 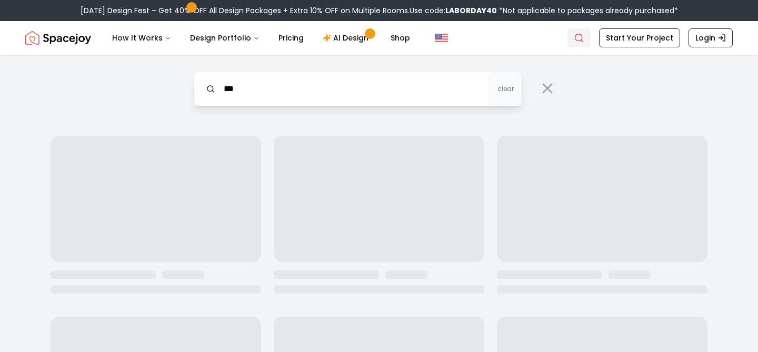 What do you see at coordinates (710, 38) in the screenshot?
I see `a: Login` at bounding box center [710, 38].